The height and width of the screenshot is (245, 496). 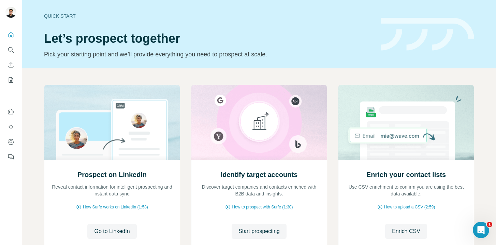 I want to click on img: Prospect on LinkedIn, so click(x=112, y=122).